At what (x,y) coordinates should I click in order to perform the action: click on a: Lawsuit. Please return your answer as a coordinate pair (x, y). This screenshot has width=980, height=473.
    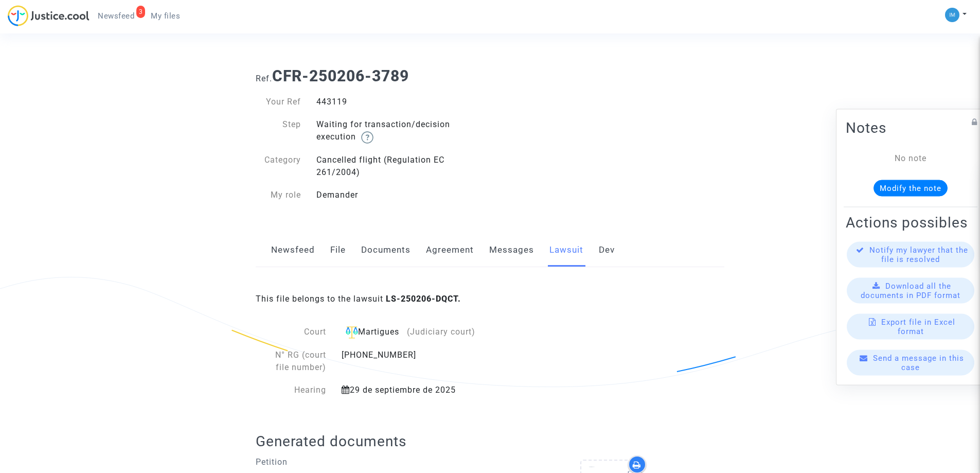
    Looking at the image, I should click on (566, 250).